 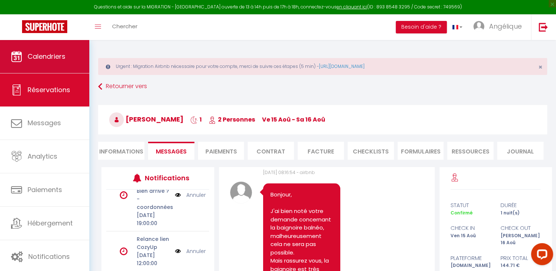 What do you see at coordinates (352, 7) in the screenshot?
I see `a: en cliquant ici` at bounding box center [352, 7].